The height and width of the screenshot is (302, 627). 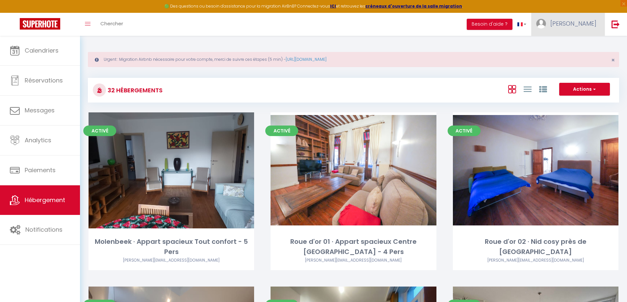 What do you see at coordinates (40, 24) in the screenshot?
I see `img: Super Booking` at bounding box center [40, 24].